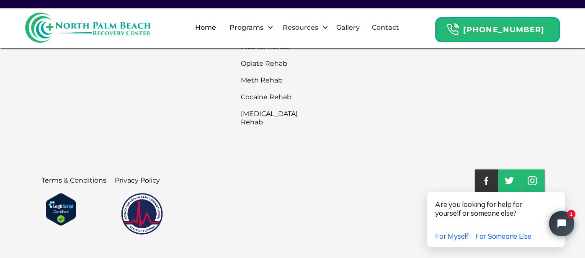 The width and height of the screenshot is (585, 258). I want to click on span: For Myself, so click(43, 71).